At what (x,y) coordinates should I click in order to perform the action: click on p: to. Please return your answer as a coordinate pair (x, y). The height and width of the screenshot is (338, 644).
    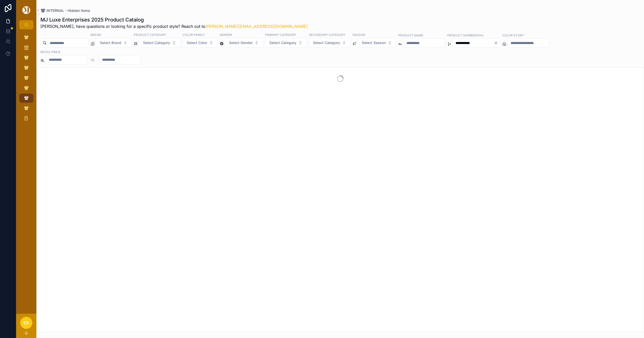
    Looking at the image, I should click on (93, 60).